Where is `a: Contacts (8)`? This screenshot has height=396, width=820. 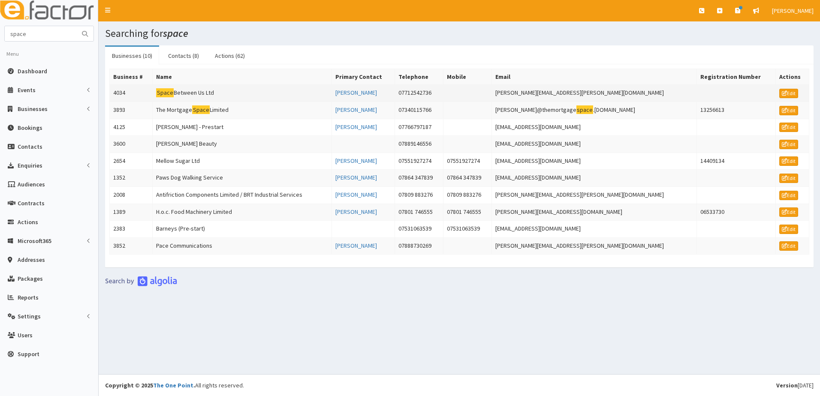
a: Contacts (8) is located at coordinates (184, 56).